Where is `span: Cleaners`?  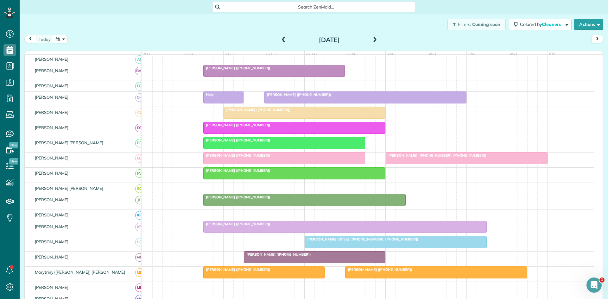 span: Cleaners is located at coordinates (552, 24).